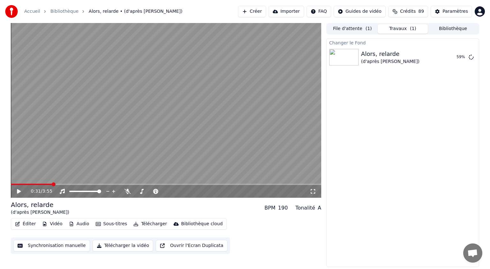 The width and height of the screenshot is (490, 269). Describe the element at coordinates (123, 245) in the screenshot. I see `button: Télécharger la vidéo` at that location.